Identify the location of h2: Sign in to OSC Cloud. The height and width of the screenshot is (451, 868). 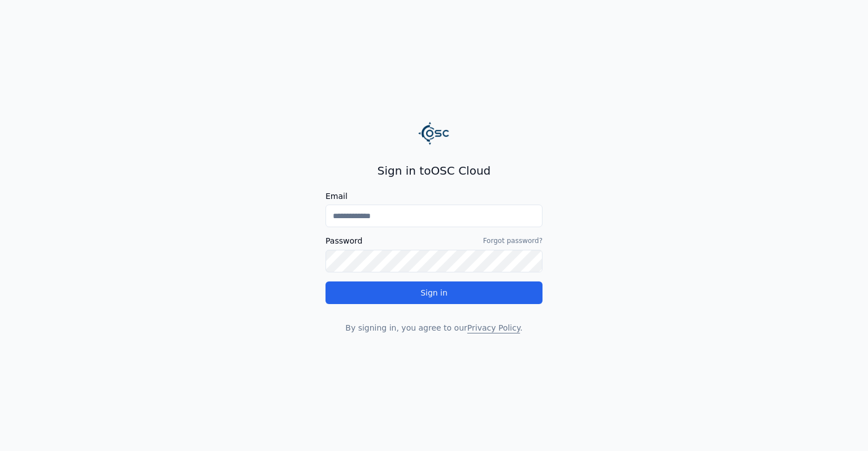
(434, 171).